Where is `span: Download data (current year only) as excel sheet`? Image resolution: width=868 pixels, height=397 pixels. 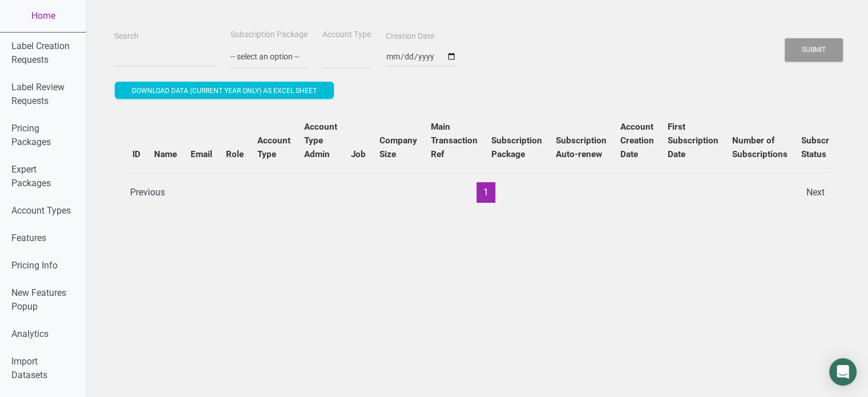
span: Download data (current year only) as excel sheet is located at coordinates (225, 91).